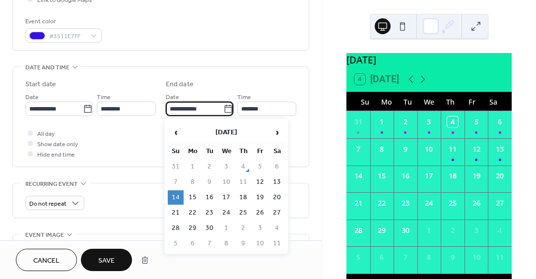  What do you see at coordinates (209, 151) in the screenshot?
I see `th: Tu` at bounding box center [209, 151].